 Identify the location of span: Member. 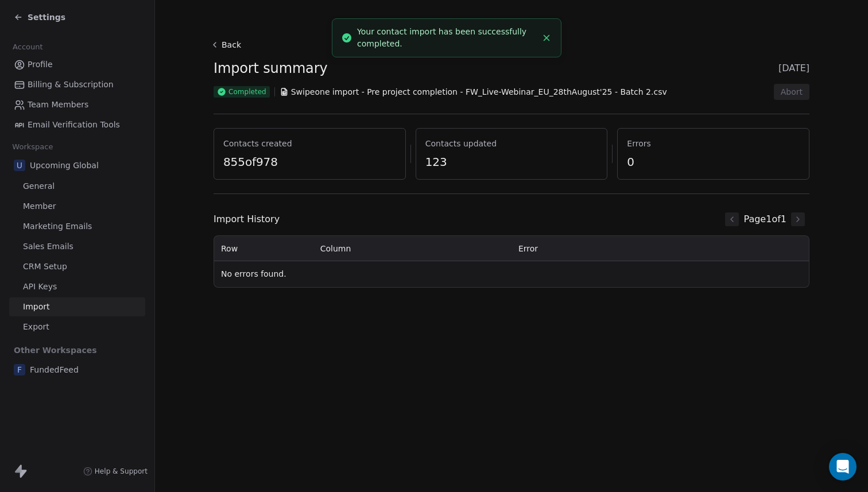
(40, 206).